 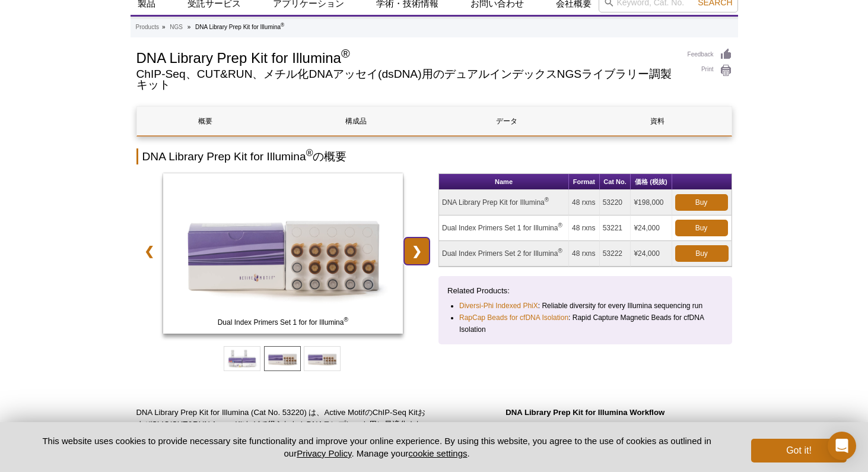 What do you see at coordinates (709, 70) in the screenshot?
I see `a: Print` at bounding box center [709, 70].